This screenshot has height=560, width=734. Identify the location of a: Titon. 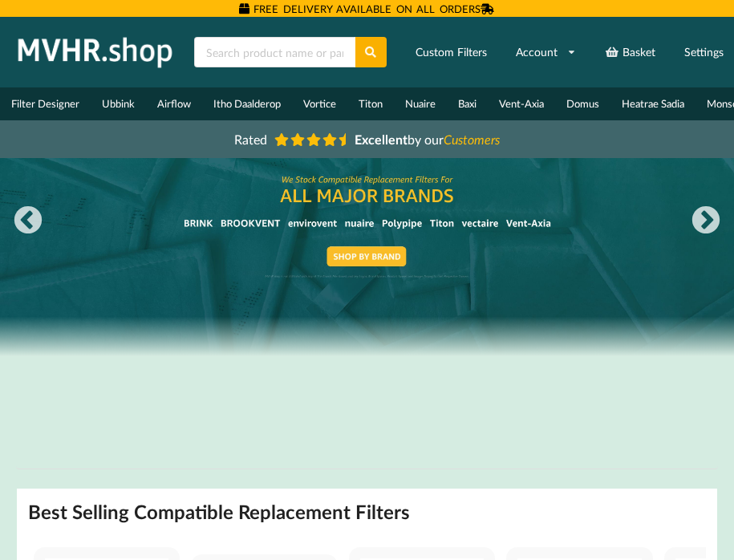
(371, 103).